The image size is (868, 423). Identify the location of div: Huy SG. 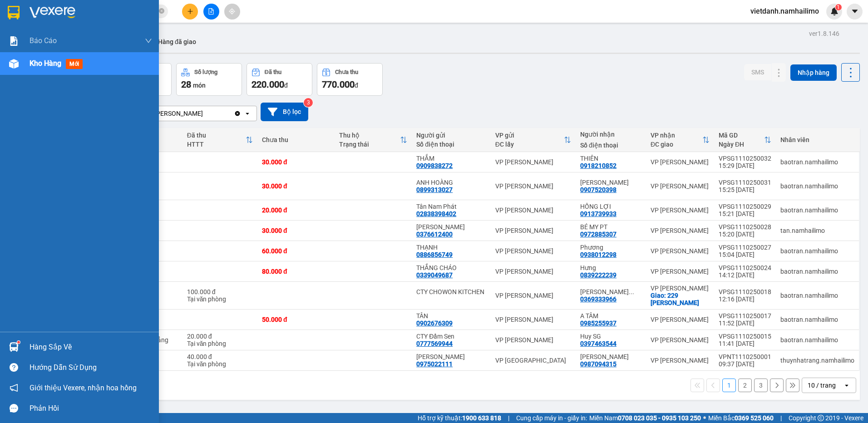
(611, 336).